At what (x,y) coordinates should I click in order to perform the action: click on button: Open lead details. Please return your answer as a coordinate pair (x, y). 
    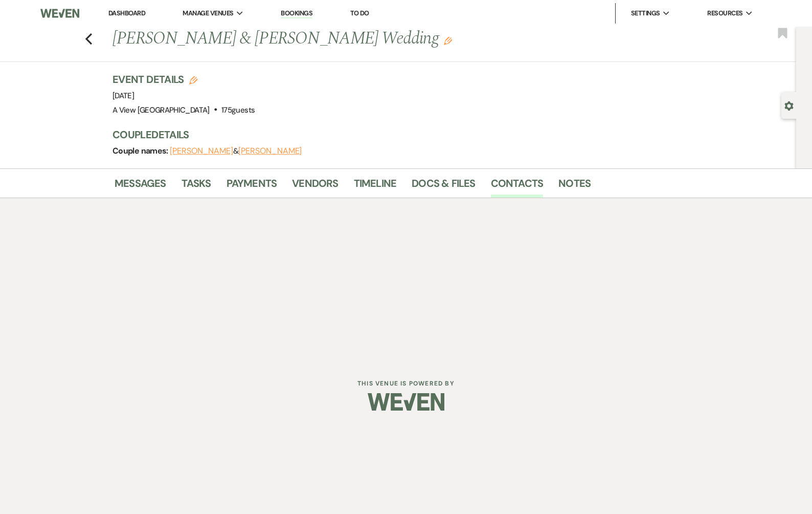
    Looking at the image, I should click on (789, 105).